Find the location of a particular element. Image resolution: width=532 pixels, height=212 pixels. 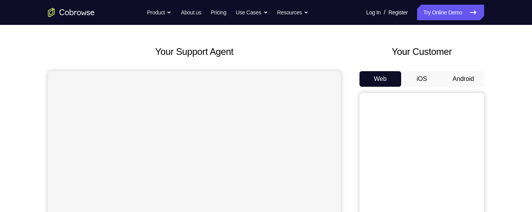

button: Android is located at coordinates (463, 79).